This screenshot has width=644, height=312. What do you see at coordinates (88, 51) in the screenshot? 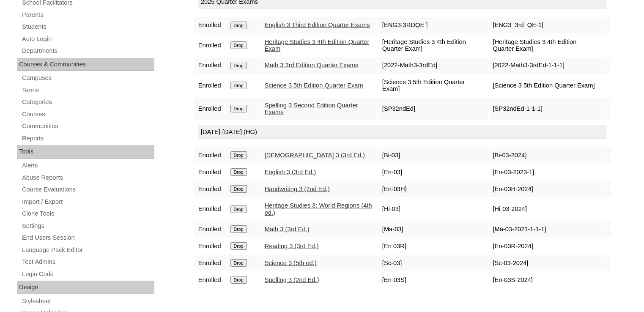
I see `a: Departments` at bounding box center [88, 51].